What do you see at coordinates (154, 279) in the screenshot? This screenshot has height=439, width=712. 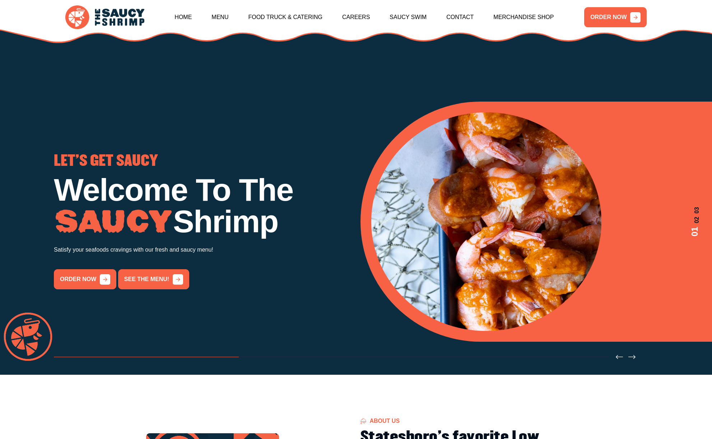 I see `a: See the menu!` at bounding box center [154, 279].